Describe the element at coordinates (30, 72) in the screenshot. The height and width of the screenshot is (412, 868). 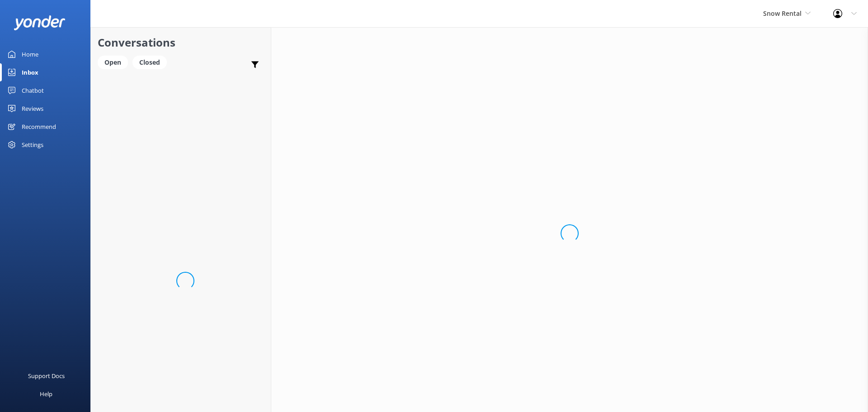
I see `div: Inbox` at that location.